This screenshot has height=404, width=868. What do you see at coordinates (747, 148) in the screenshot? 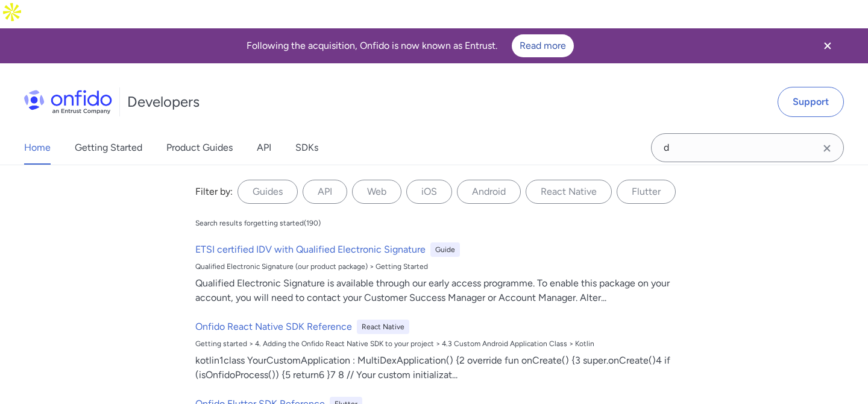
I see `input: Onfido search input field` at bounding box center [747, 148].